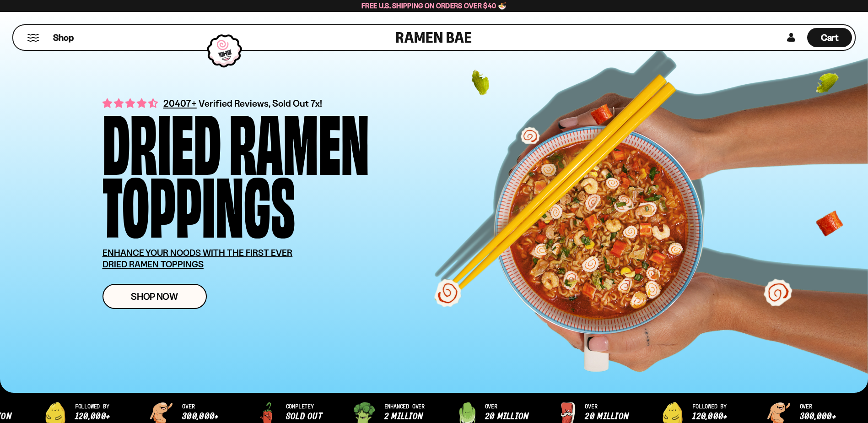 The height and width of the screenshot is (423, 868). I want to click on a: Shop, so click(63, 37).